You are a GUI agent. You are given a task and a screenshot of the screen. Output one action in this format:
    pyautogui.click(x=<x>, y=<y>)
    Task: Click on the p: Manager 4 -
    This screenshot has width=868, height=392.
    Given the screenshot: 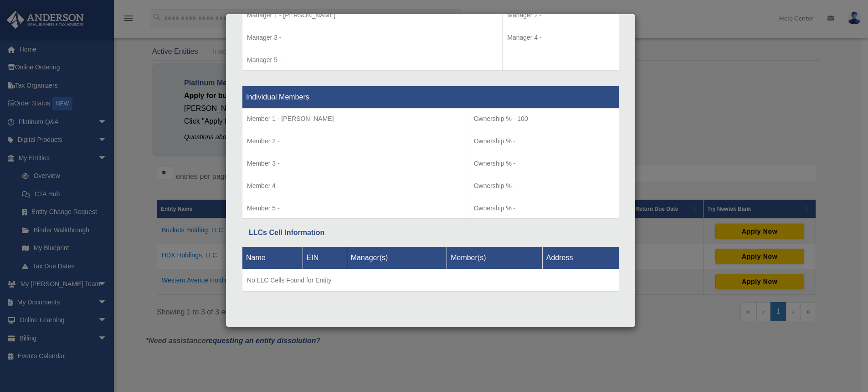 What is the action you would take?
    pyautogui.click(x=561, y=37)
    